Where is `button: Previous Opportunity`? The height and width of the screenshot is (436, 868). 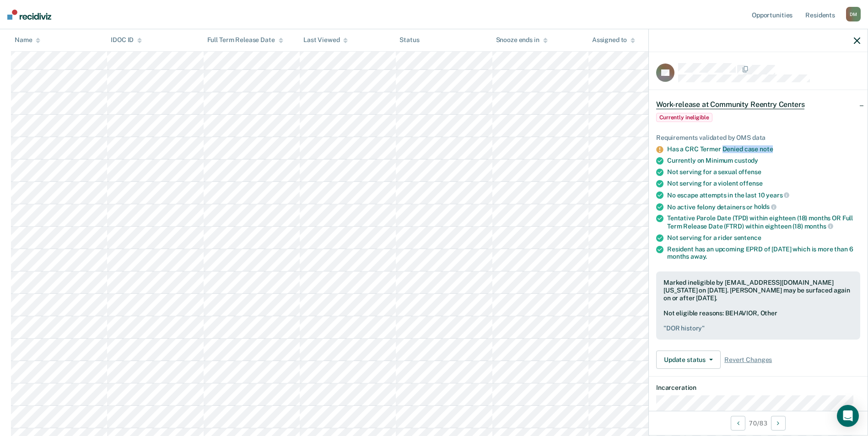 button: Previous Opportunity is located at coordinates (738, 423).